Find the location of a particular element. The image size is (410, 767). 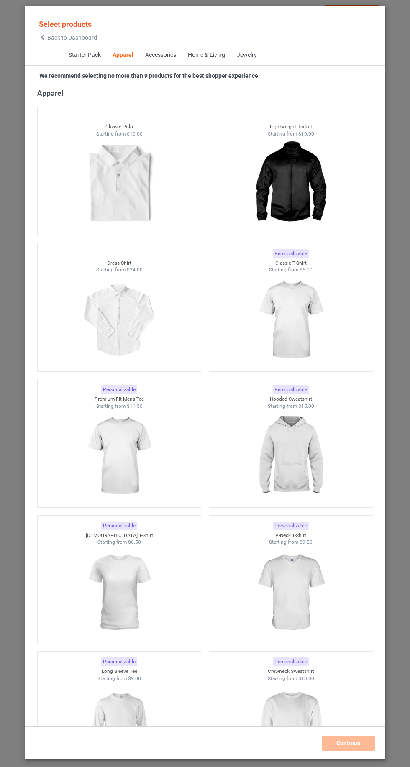

span: Back to Dashboard is located at coordinates (72, 38).